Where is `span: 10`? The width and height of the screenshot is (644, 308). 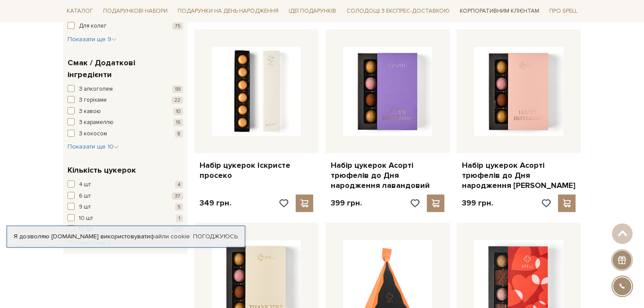
span: 10 is located at coordinates (178, 111).